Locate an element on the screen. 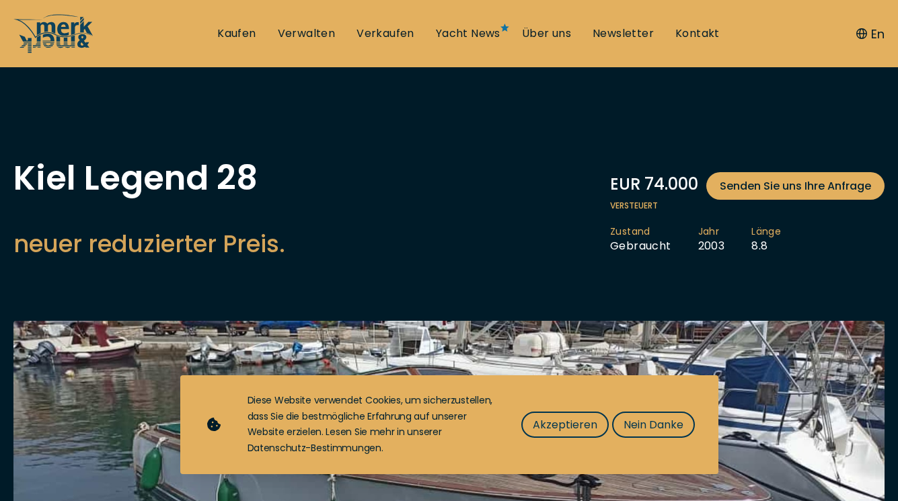 This screenshot has height=501, width=898. button: Nein Danke is located at coordinates (653, 425).